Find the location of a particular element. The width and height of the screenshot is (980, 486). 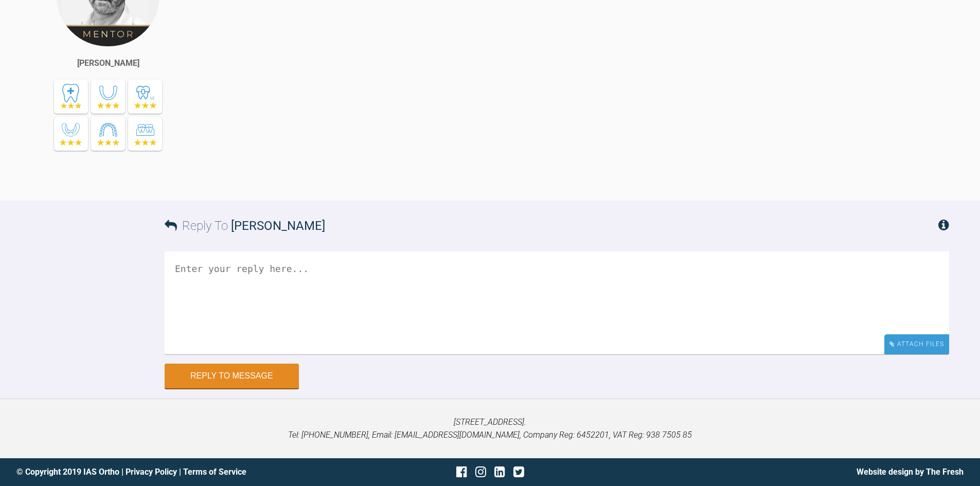

a: Privacy Policy is located at coordinates (151, 472).